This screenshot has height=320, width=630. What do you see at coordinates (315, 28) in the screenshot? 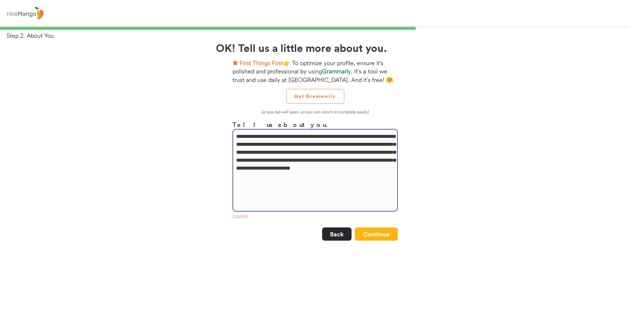
I see `div: 66%` at bounding box center [315, 28].